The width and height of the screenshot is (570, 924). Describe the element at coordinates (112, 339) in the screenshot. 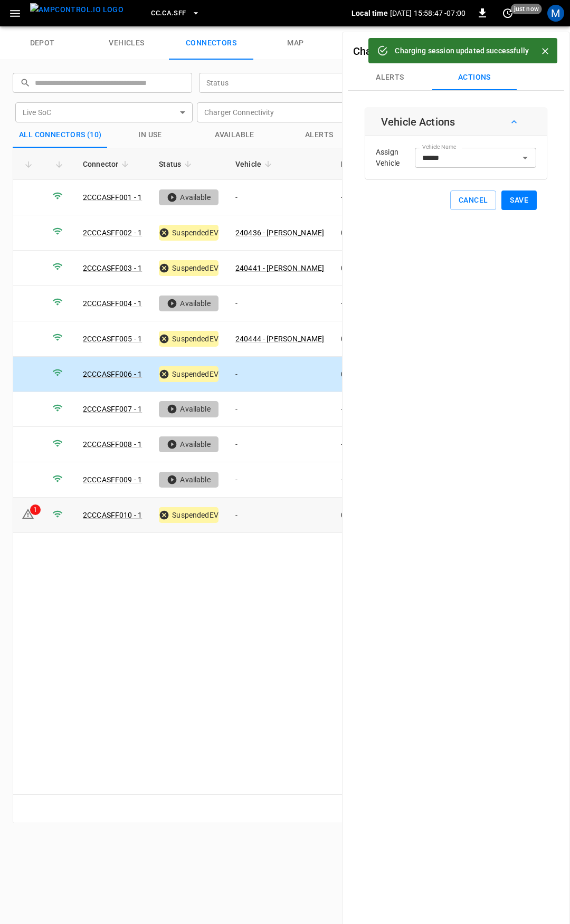

I see `a: 2CCCASFF005 - 1` at that location.